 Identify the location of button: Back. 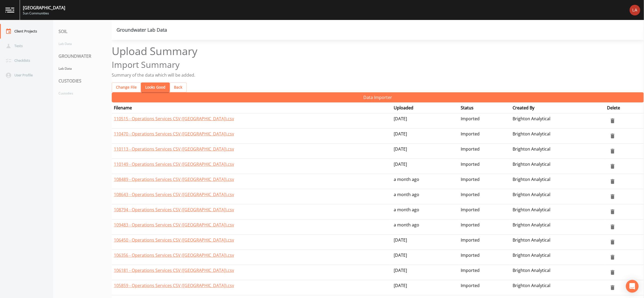
(178, 87).